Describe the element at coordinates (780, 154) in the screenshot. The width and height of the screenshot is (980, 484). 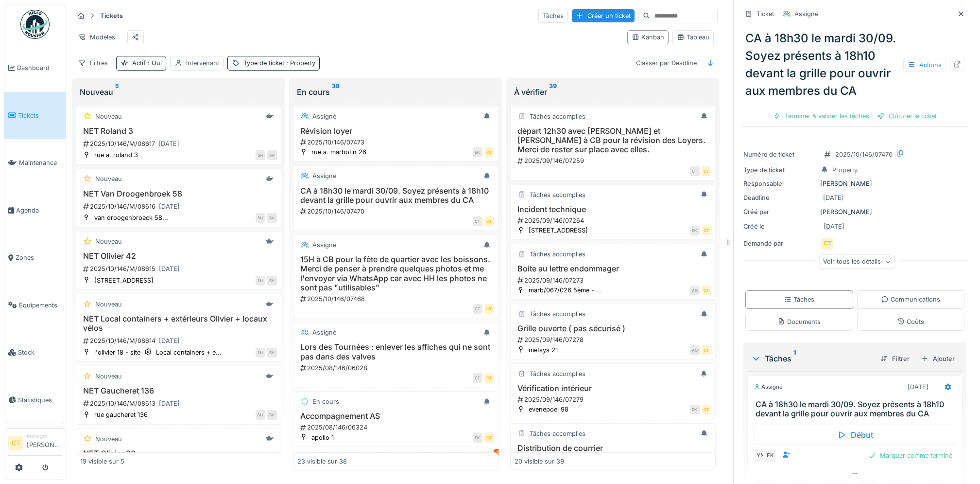
I see `div: Numéro de ticket` at that location.